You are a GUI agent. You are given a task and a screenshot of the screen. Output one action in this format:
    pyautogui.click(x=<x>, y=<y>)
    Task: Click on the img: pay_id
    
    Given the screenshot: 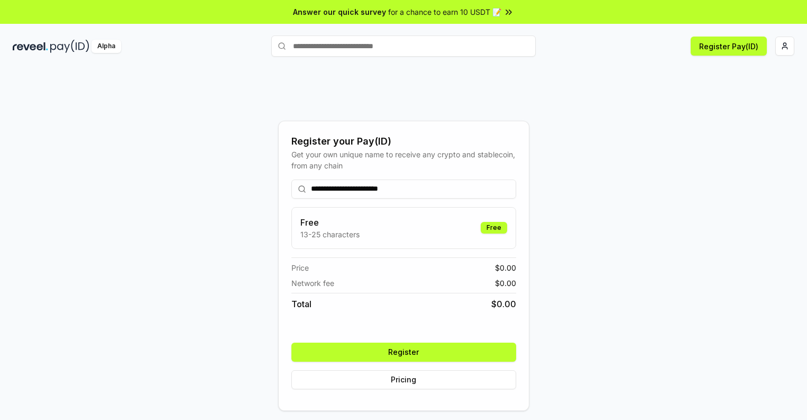 What is the action you would take?
    pyautogui.click(x=70, y=46)
    